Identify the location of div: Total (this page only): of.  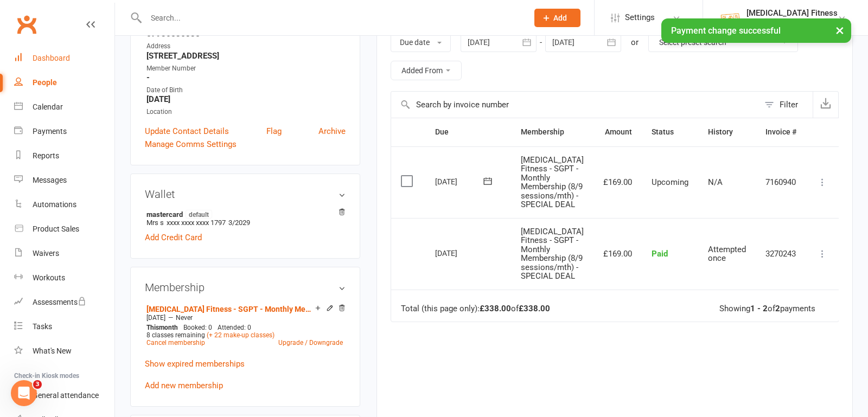
(475, 309).